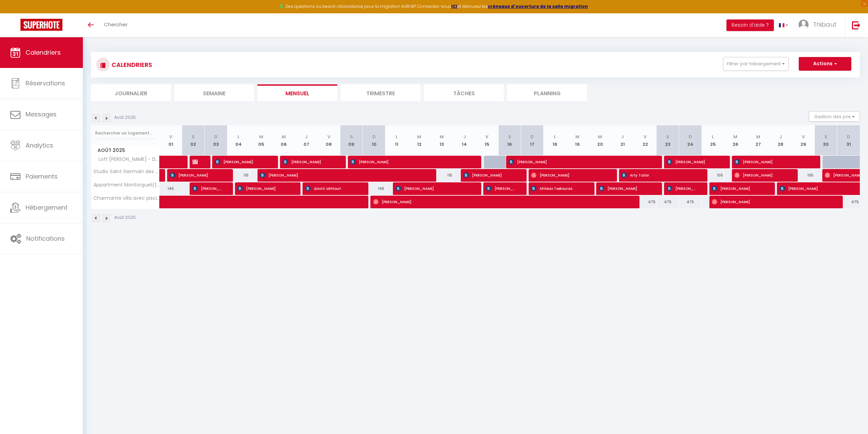 This screenshot has width=868, height=434. Describe the element at coordinates (781, 140) in the screenshot. I see `th: 28` at that location.